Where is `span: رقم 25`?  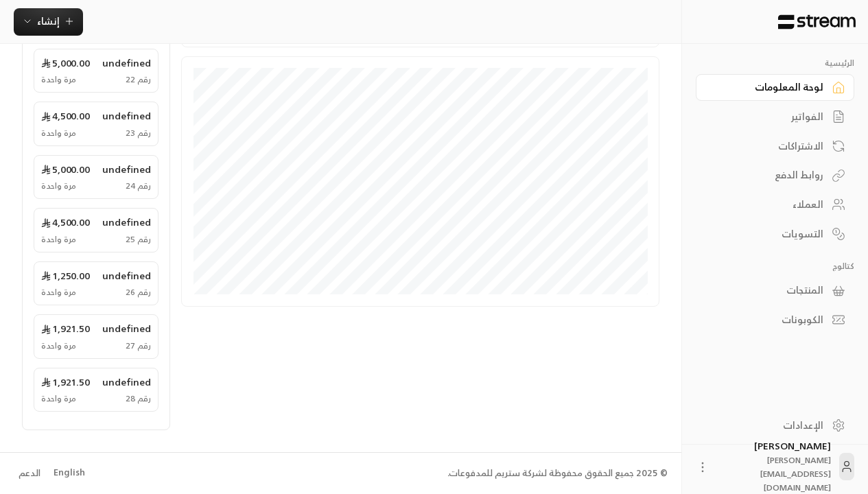
span: رقم 25 is located at coordinates (138, 239).